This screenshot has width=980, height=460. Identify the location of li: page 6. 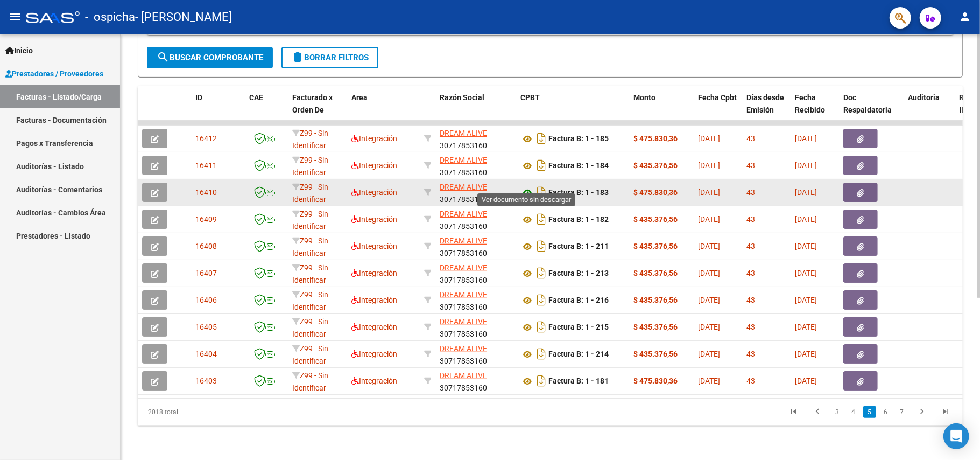
(886, 412).